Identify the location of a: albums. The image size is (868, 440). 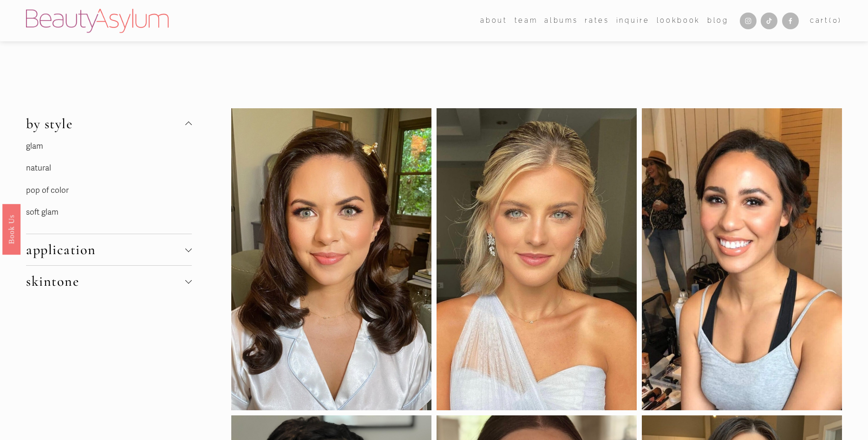
(561, 21).